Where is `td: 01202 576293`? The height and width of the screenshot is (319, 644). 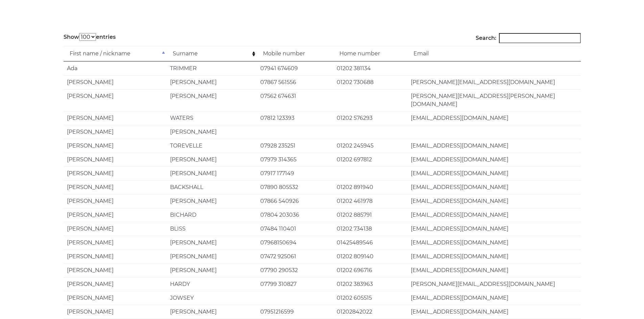
td: 01202 576293 is located at coordinates (370, 118).